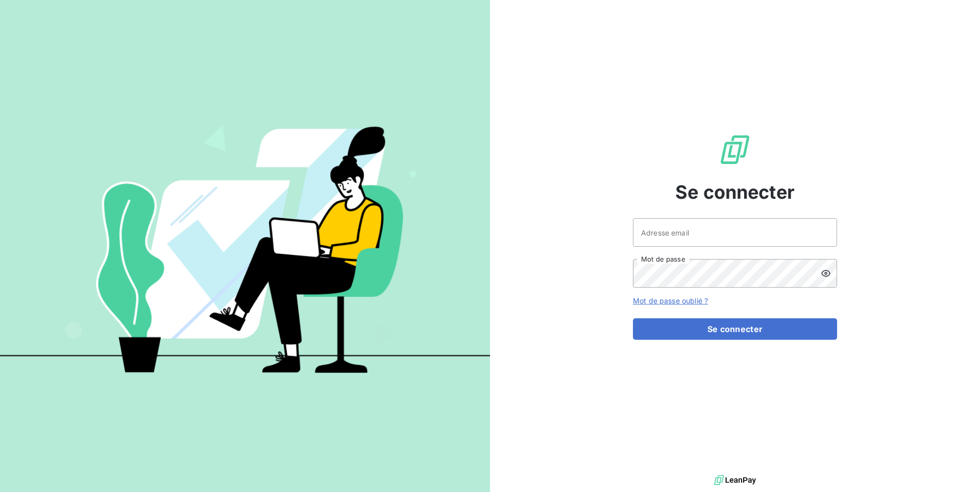 The width and height of the screenshot is (980, 492). What do you see at coordinates (670, 300) in the screenshot?
I see `a: Mot de passe oublié ?` at bounding box center [670, 300].